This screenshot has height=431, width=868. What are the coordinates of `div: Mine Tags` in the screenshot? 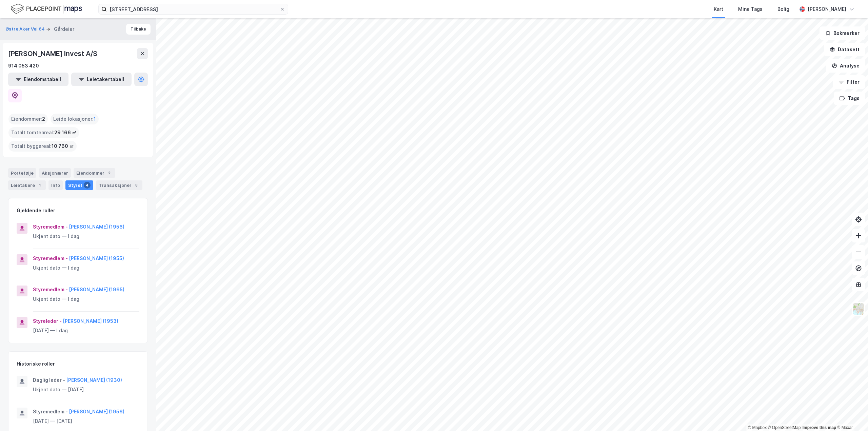 It's located at (751, 10).